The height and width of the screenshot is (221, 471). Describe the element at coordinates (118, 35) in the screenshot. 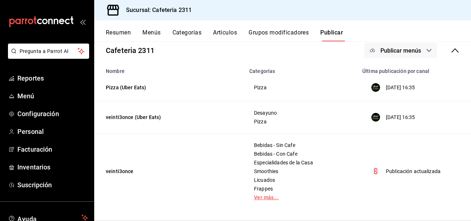

I see `button: Resumen` at that location.